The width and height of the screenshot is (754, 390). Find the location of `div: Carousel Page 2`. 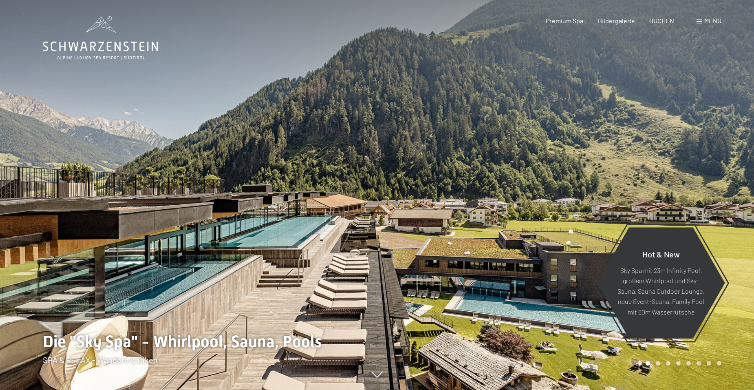

div: Carousel Page 2 is located at coordinates (658, 363).